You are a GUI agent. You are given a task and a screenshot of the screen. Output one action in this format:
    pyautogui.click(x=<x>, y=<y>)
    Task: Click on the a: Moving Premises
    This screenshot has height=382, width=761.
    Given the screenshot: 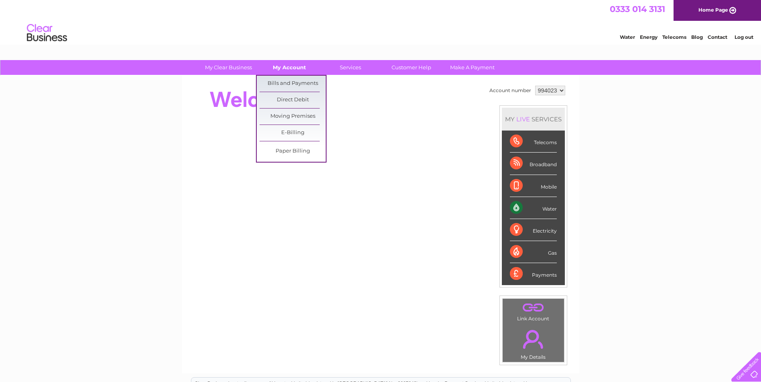 What is the action you would take?
    pyautogui.click(x=292, y=117)
    